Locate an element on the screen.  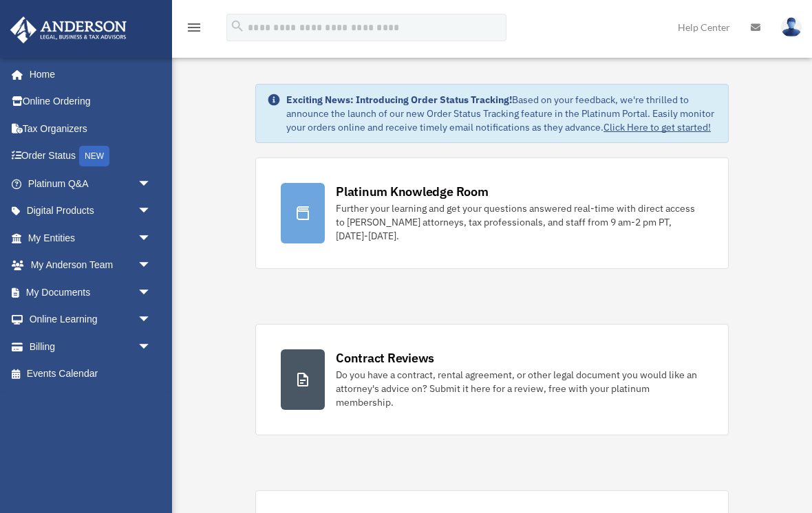
a: Tax Organizers is located at coordinates (91, 129).